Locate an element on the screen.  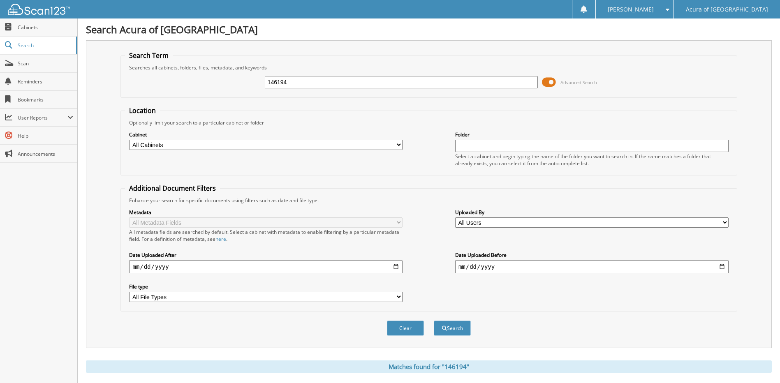
span: Advanced Search is located at coordinates (578, 82).